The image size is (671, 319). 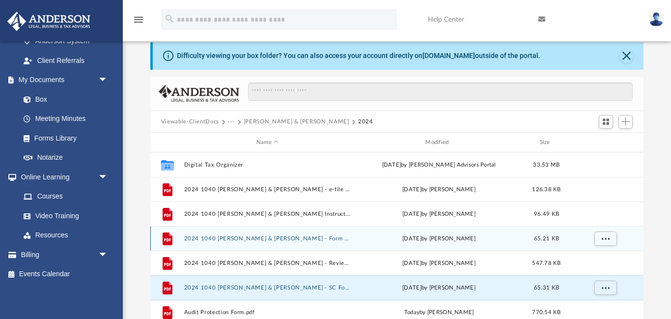 I want to click on input: Search files and folders, so click(x=441, y=92).